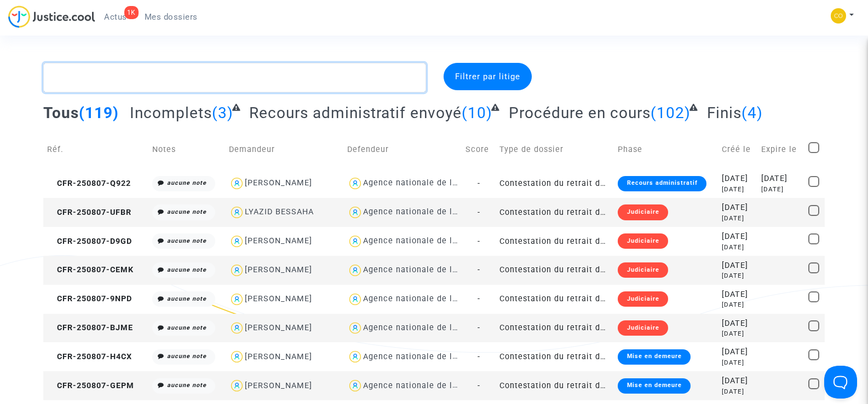  What do you see at coordinates (661, 184) in the screenshot?
I see `div: Recours administratif` at bounding box center [661, 184].